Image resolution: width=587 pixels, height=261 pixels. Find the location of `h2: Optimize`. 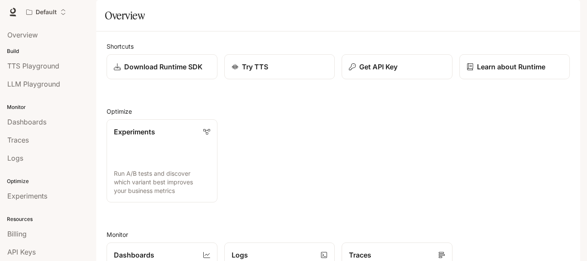

h2: Optimize is located at coordinates (338, 111).